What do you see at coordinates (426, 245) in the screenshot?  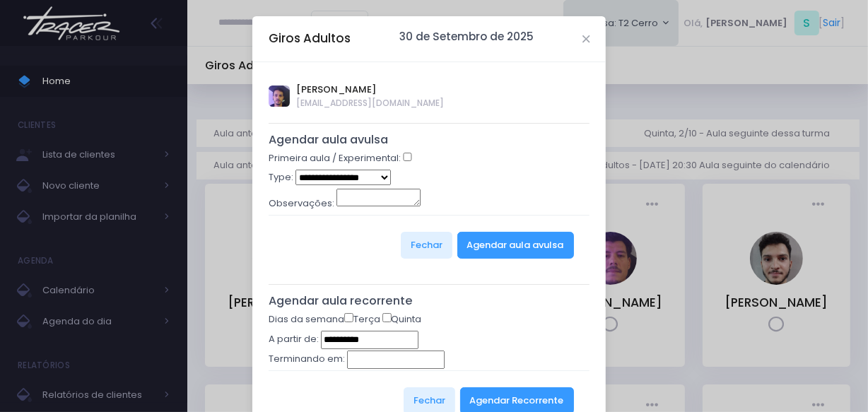 I see `button: Fechar` at bounding box center [426, 245].